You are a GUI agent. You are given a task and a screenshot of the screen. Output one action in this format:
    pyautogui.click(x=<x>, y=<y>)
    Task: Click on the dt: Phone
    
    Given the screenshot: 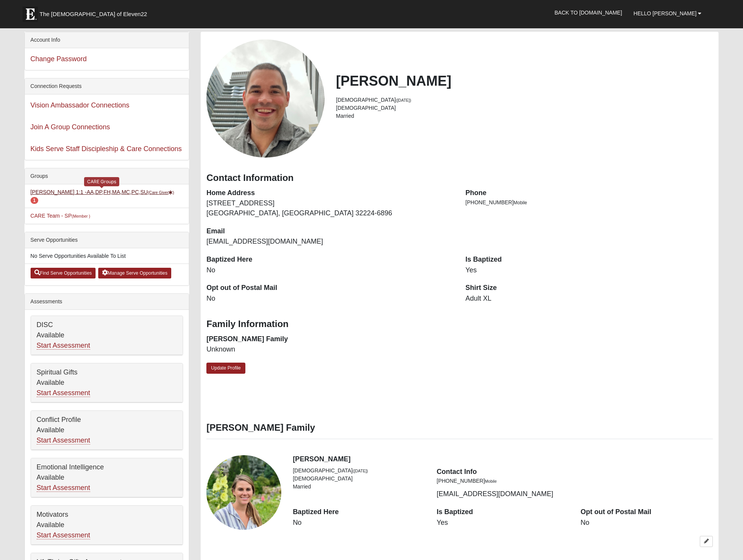 What is the action you would take?
    pyautogui.click(x=589, y=194)
    